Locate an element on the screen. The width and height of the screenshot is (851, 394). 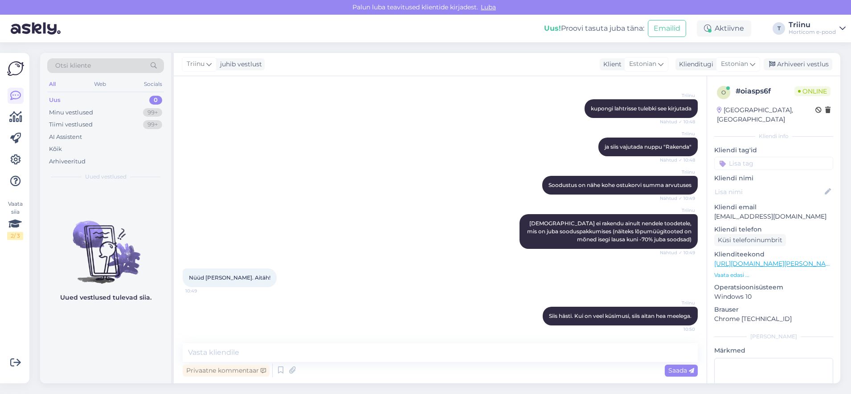
div: 0 is located at coordinates (156, 100).